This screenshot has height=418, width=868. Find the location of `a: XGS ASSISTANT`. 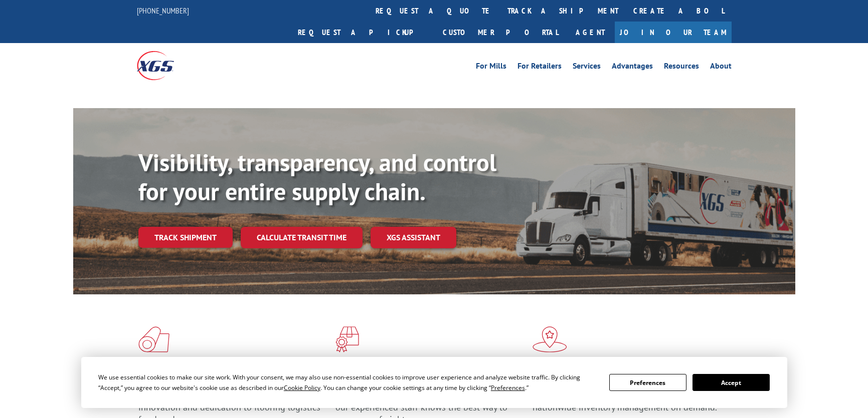

a: XGS ASSISTANT is located at coordinates (413, 237).